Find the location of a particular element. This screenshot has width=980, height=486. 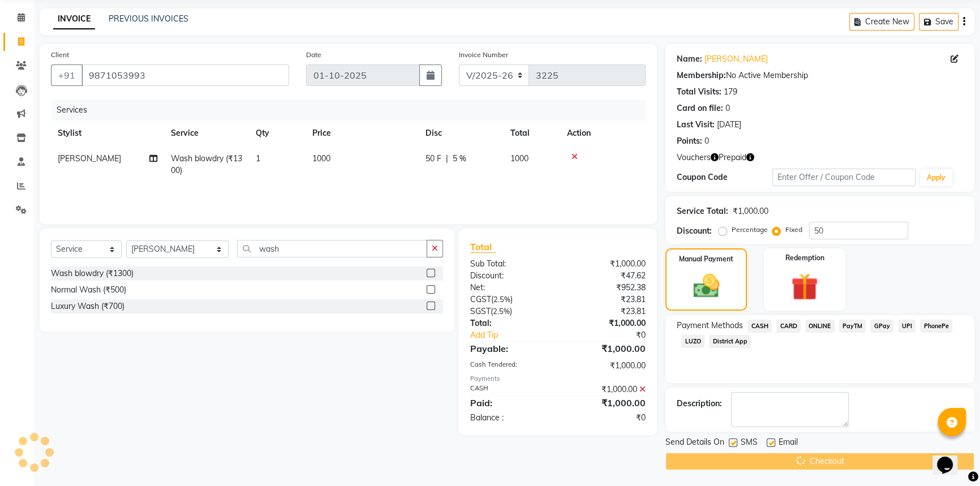

div: Sub Total: is located at coordinates (510, 263).